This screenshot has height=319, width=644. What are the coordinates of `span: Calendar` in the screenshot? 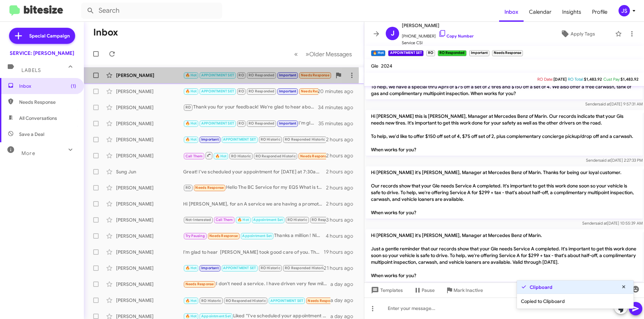 It's located at (540, 12).